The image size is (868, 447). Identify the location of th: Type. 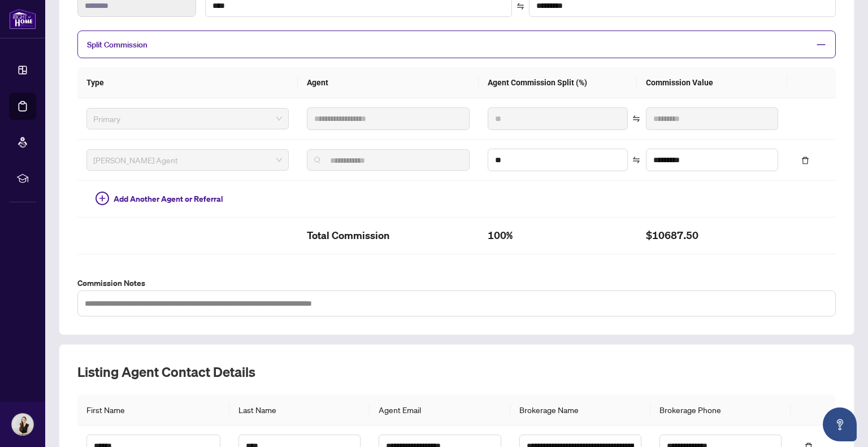
(188, 83).